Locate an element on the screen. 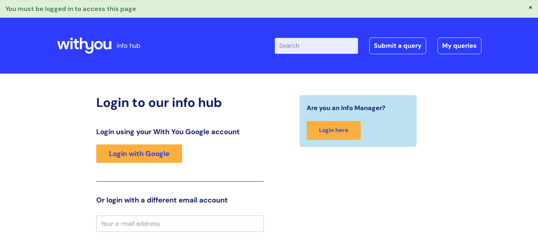 The image size is (538, 246). input: Your e-mail address is located at coordinates (180, 223).